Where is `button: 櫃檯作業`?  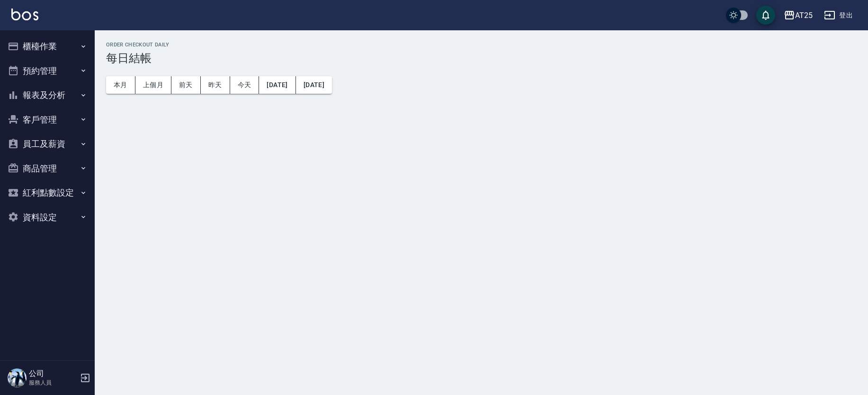 button: 櫃檯作業 is located at coordinates (48, 46).